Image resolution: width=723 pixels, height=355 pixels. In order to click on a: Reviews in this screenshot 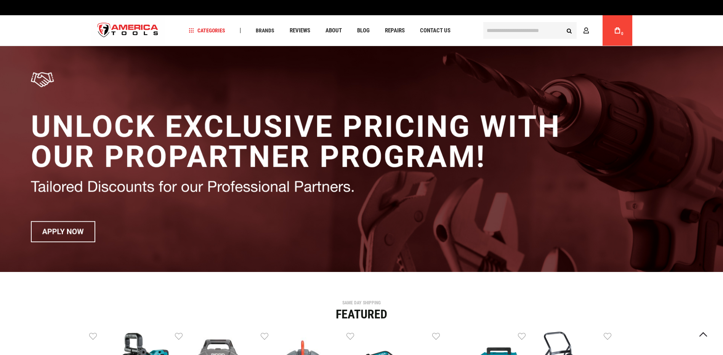, I will do `click(300, 31)`.